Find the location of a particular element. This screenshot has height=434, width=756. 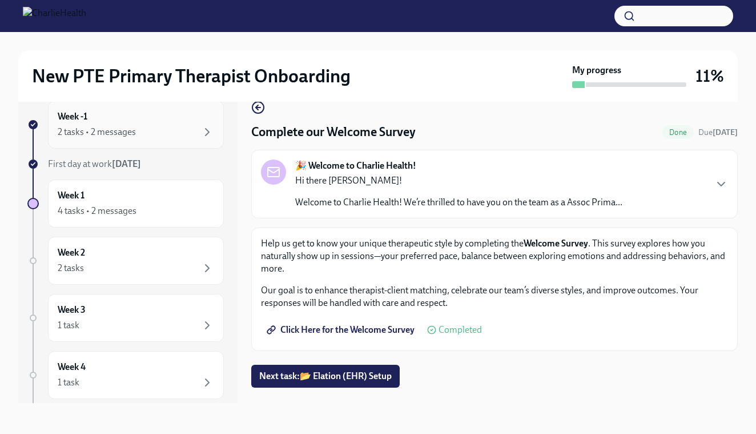

a: Click Here for the Welcome Survey is located at coordinates (342, 330).